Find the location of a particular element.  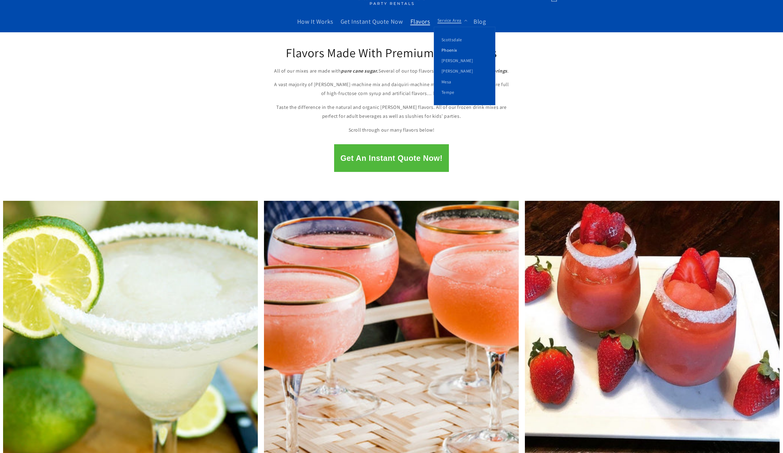

p: Scroll through our many flavors below! is located at coordinates (391, 130).